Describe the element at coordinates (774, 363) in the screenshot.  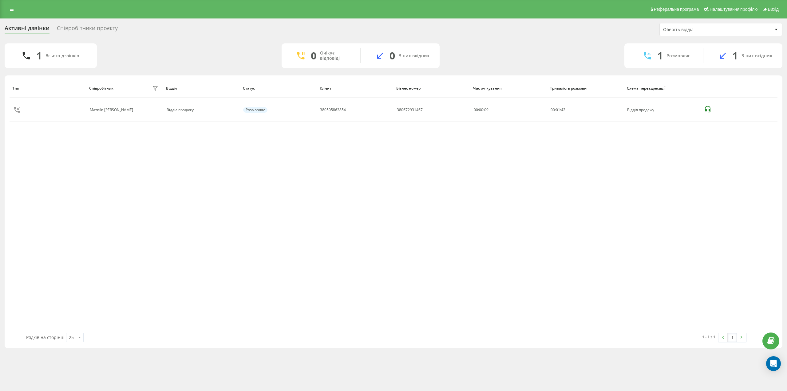
I see `div: Open Intercom Messenger` at that location.